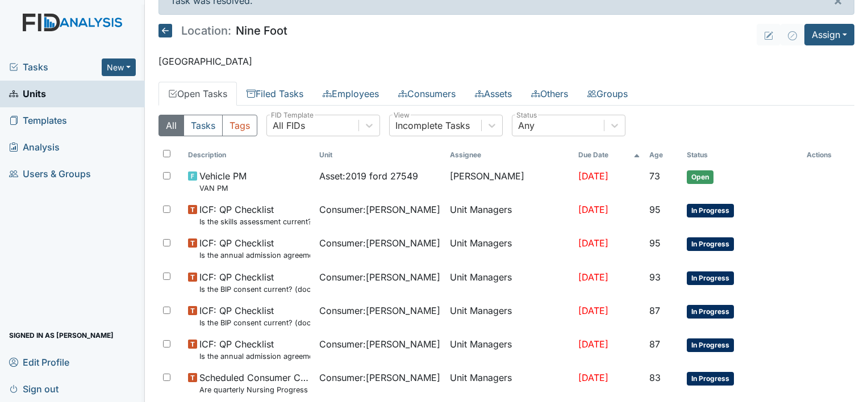 Image resolution: width=868 pixels, height=402 pixels. Describe the element at coordinates (203, 126) in the screenshot. I see `button: Tasks` at that location.